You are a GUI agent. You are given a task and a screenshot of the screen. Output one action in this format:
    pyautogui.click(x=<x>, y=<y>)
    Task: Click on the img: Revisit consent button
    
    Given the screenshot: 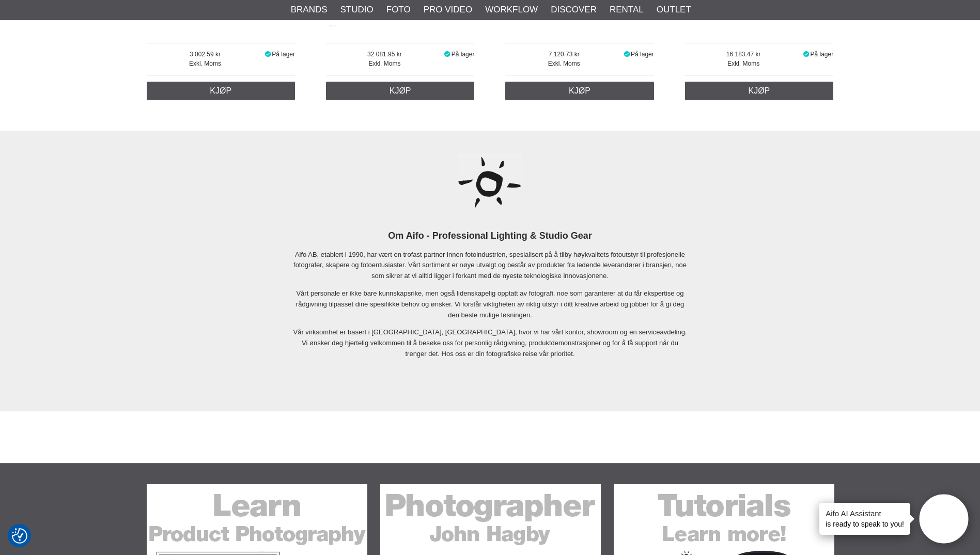 What is the action you would take?
    pyautogui.click(x=20, y=536)
    